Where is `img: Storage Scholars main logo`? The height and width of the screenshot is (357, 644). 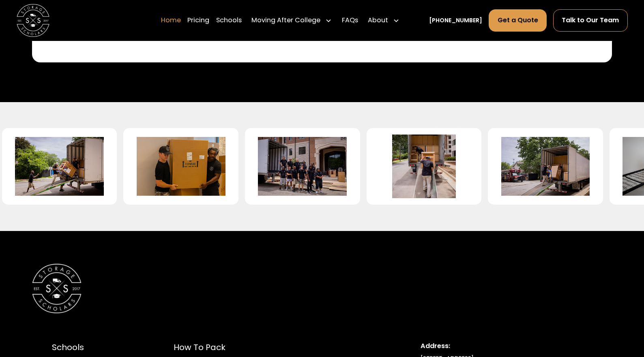 img: Storage Scholars main logo is located at coordinates (33, 20).